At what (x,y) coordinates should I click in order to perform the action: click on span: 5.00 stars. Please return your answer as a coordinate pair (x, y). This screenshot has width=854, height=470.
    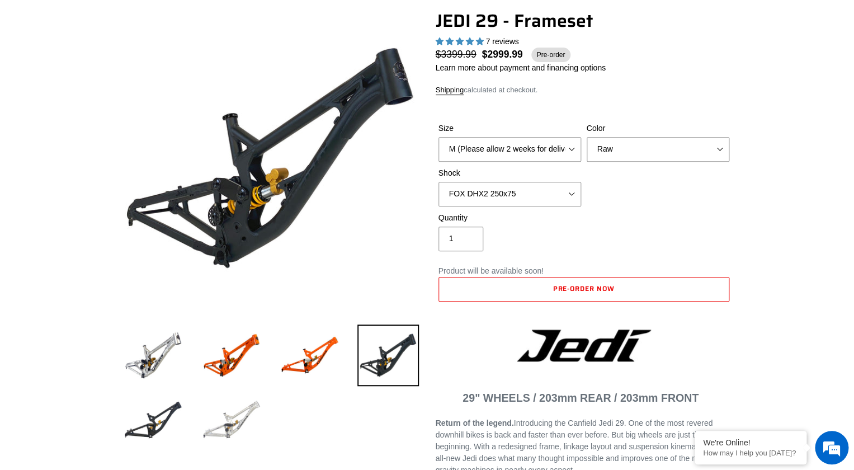
    Looking at the image, I should click on (461, 41).